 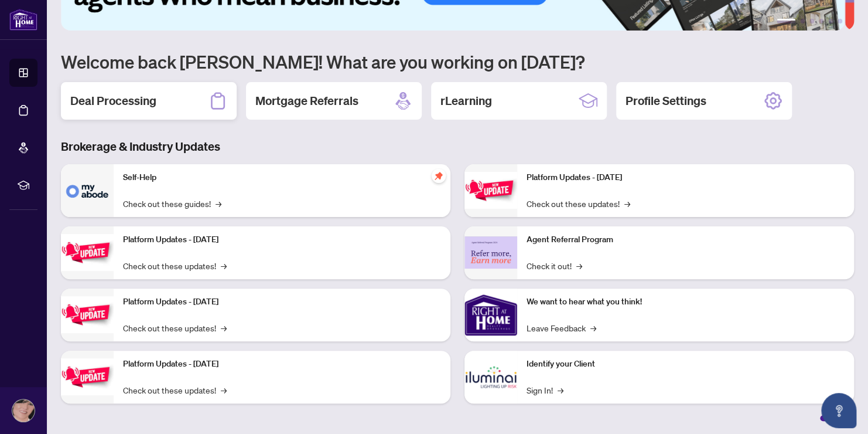 What do you see at coordinates (282, 178) in the screenshot?
I see `p: Self-Help` at bounding box center [282, 178].